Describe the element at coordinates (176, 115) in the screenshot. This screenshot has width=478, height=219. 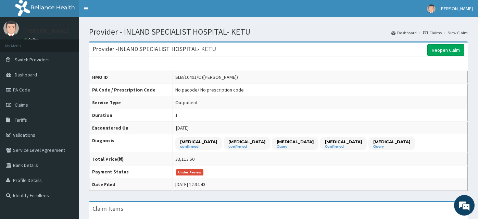
I see `div: 1` at that location.